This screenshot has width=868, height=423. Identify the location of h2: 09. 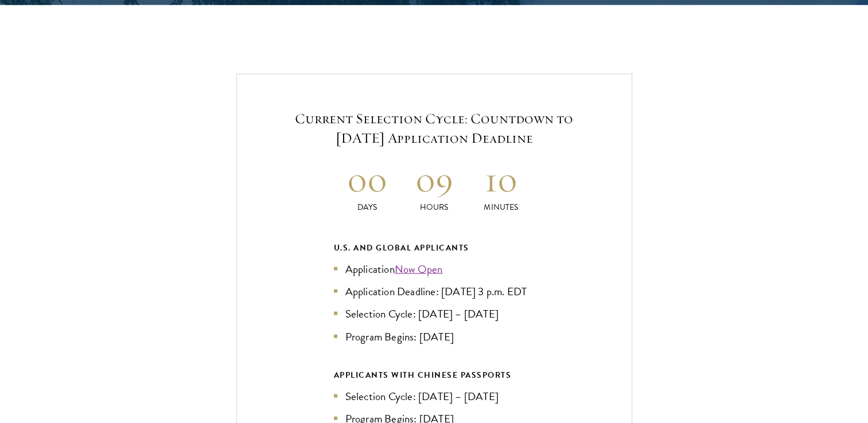
(434, 179).